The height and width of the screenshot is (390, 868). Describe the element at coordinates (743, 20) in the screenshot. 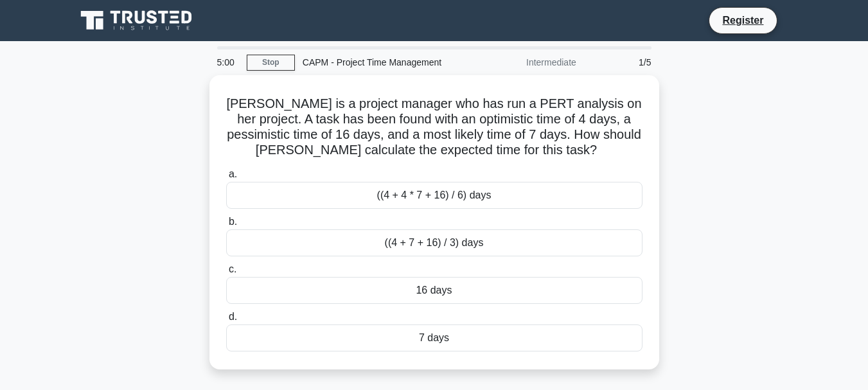

I see `a: Register` at that location.